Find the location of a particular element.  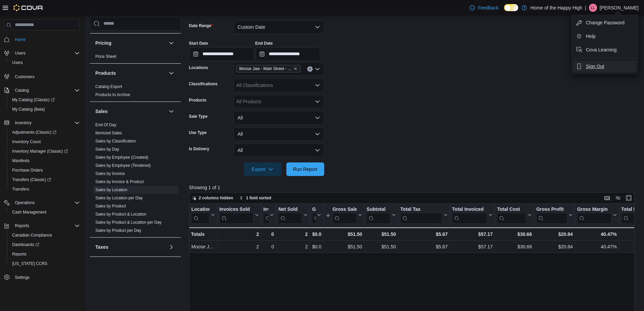

span: Manifests is located at coordinates (44, 161).